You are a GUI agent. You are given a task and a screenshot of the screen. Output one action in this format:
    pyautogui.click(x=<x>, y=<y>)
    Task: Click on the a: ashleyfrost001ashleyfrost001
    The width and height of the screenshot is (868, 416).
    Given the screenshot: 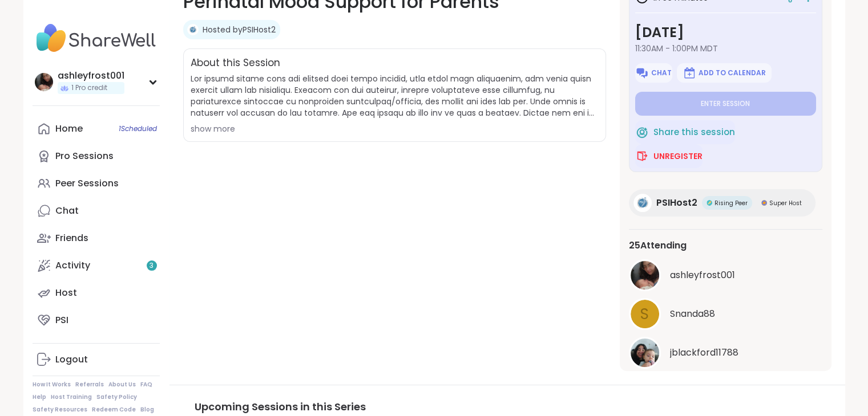 What is the action you would take?
    pyautogui.click(x=725, y=276)
    